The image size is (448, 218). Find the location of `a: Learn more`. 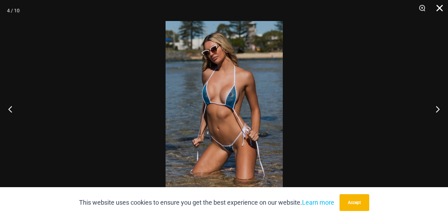

a: Learn more is located at coordinates (318, 202).